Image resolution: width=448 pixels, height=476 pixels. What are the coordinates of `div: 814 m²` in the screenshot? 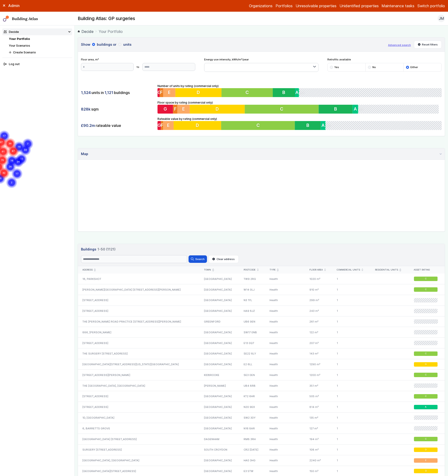 It's located at (318, 407).